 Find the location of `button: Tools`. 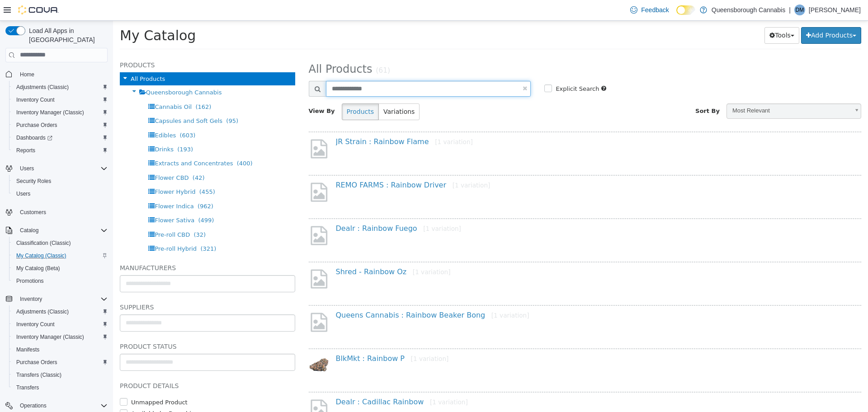

button: Tools is located at coordinates (669, 14).